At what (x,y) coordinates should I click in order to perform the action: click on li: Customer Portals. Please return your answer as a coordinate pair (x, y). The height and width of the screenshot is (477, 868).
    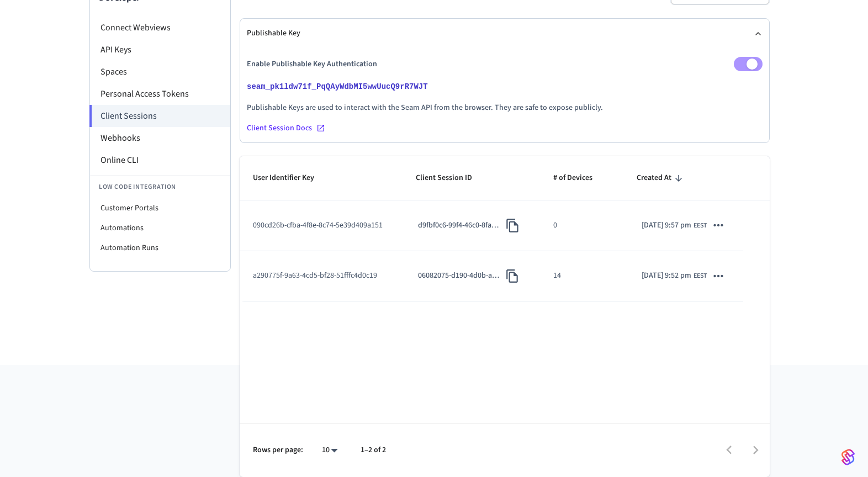
    Looking at the image, I should click on (160, 209).